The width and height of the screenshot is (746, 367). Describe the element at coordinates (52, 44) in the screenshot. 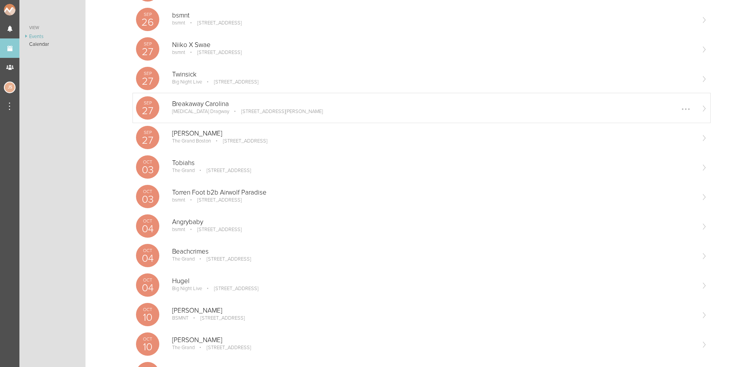

I see `a: Calendar` at that location.